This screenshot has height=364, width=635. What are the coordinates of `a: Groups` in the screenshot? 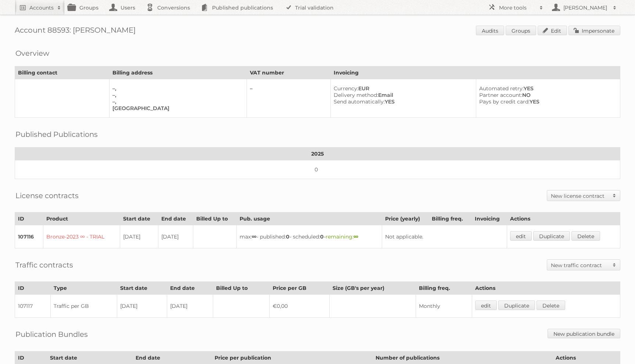 It's located at (520, 31).